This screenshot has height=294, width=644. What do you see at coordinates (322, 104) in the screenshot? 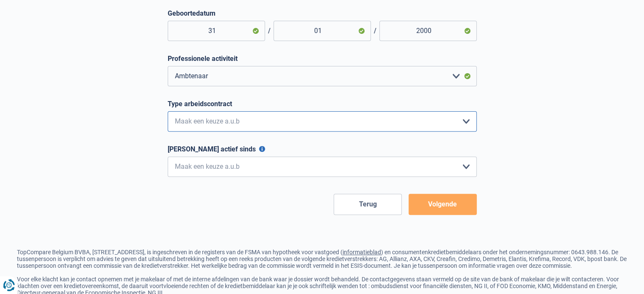
I see `label: Type arbeidscontract` at bounding box center [322, 104].